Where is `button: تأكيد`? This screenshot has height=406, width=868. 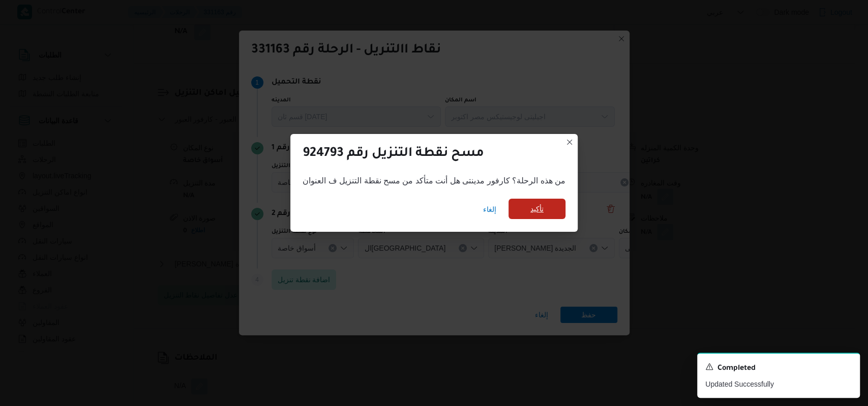
button: تأكيد is located at coordinates (538, 209).